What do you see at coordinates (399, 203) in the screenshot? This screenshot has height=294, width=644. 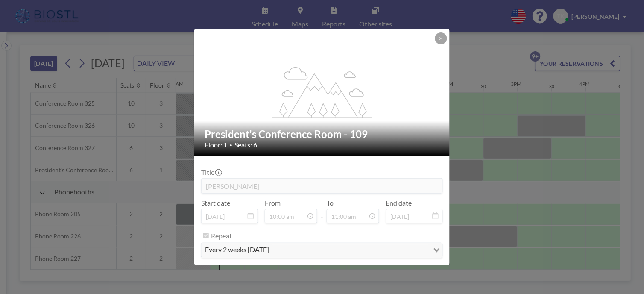 I see `label: End date` at bounding box center [399, 203].